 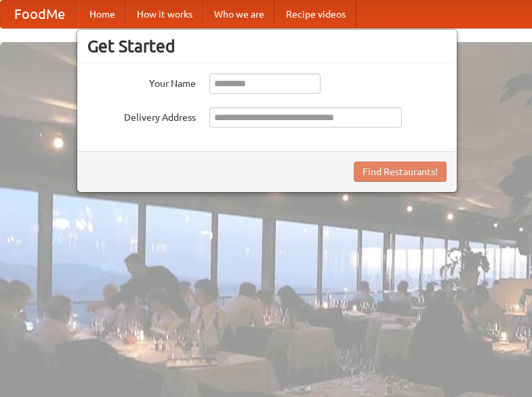 What do you see at coordinates (102, 14) in the screenshot?
I see `a: Home` at bounding box center [102, 14].